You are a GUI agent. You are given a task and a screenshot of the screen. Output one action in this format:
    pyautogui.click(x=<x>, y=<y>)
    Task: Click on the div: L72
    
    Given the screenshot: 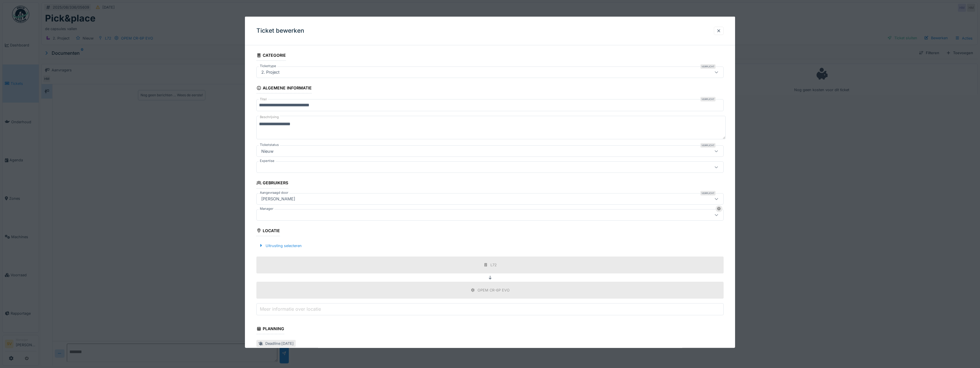 What is the action you would take?
    pyautogui.click(x=494, y=264)
    